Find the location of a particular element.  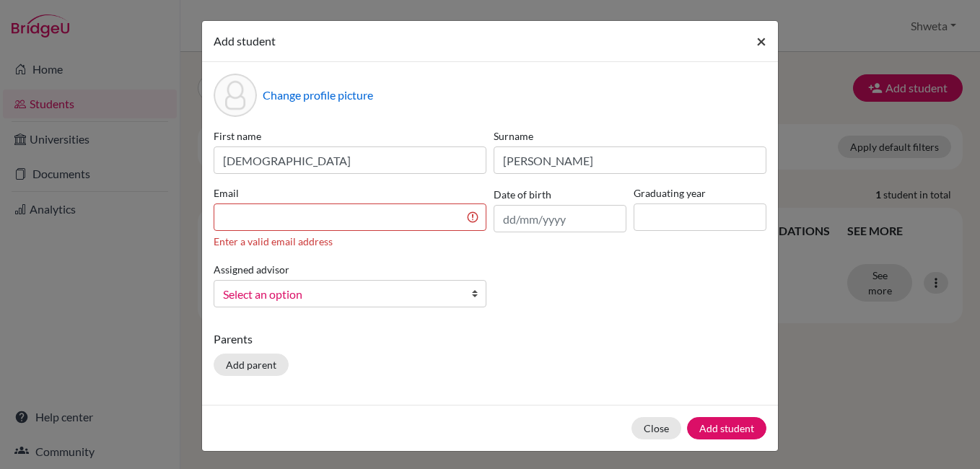

label: Surname is located at coordinates (630, 136).